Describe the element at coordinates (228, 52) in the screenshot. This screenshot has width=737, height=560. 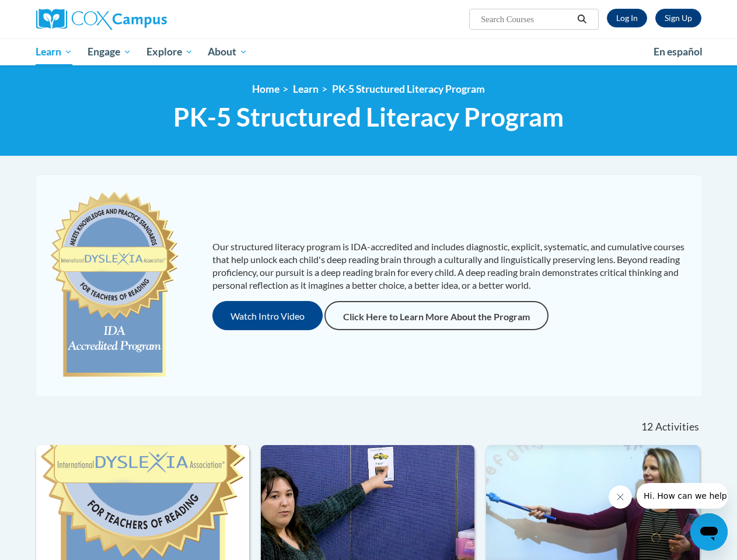
I see `span: About` at that location.